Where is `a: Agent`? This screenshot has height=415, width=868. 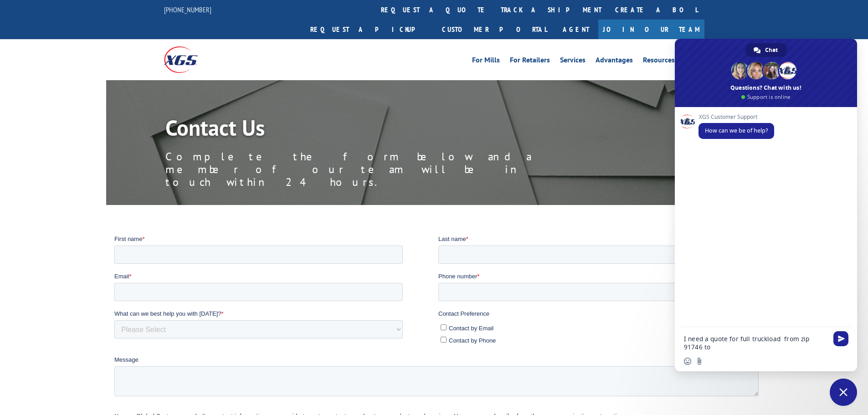 a: Agent is located at coordinates (576, 29).